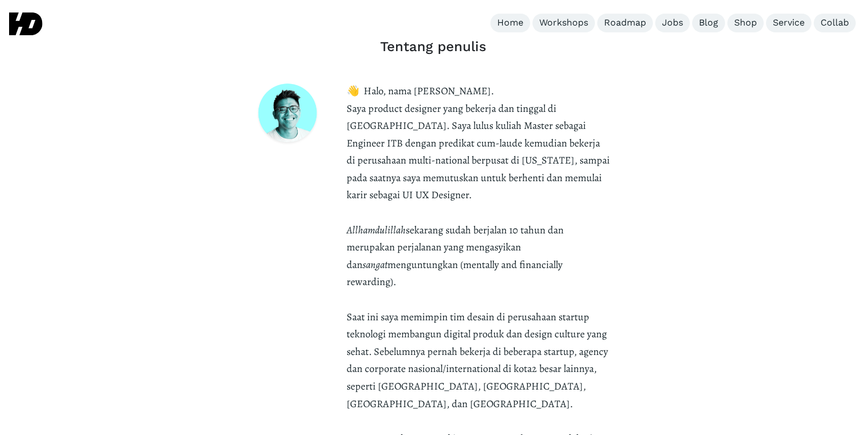 The image size is (866, 435). Describe the element at coordinates (708, 23) in the screenshot. I see `a: Blog` at that location.